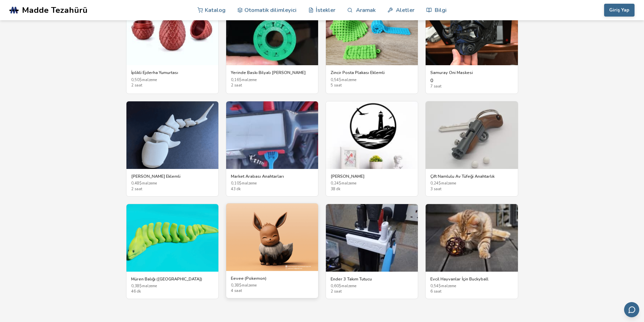 Image resolution: width=644 pixels, height=322 pixels. I want to click on button: Giriş Yap, so click(619, 10).